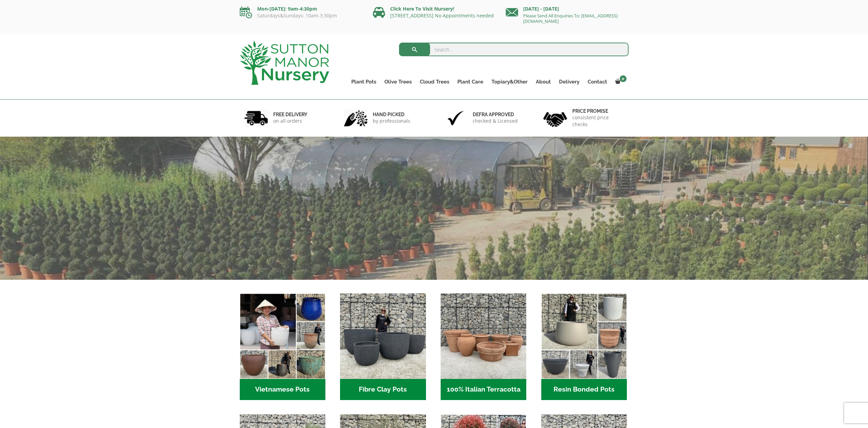 The image size is (868, 428). Describe the element at coordinates (290, 121) in the screenshot. I see `p: on all orders` at that location.